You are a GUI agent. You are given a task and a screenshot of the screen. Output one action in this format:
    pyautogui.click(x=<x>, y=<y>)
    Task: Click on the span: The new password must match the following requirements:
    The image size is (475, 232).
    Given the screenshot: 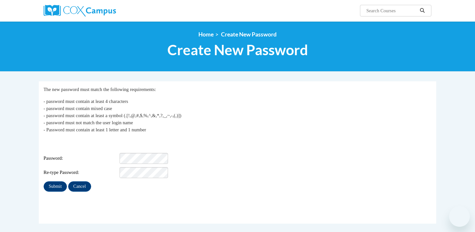 What is the action you would take?
    pyautogui.click(x=100, y=89)
    